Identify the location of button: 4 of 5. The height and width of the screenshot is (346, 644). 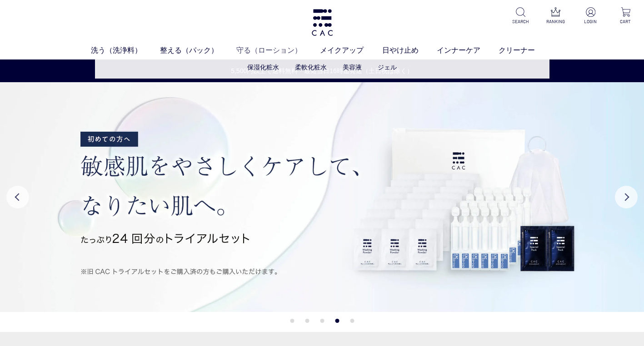
(337, 320).